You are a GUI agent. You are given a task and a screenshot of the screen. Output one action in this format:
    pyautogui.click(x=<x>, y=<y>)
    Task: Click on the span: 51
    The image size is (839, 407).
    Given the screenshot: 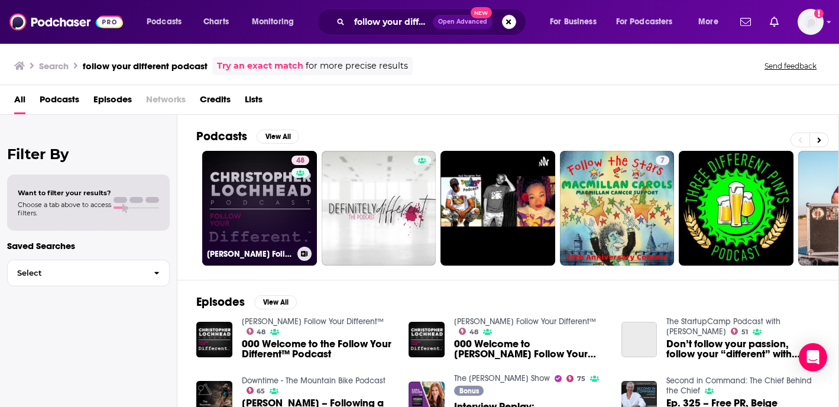 What is the action you would take?
    pyautogui.click(x=744, y=332)
    